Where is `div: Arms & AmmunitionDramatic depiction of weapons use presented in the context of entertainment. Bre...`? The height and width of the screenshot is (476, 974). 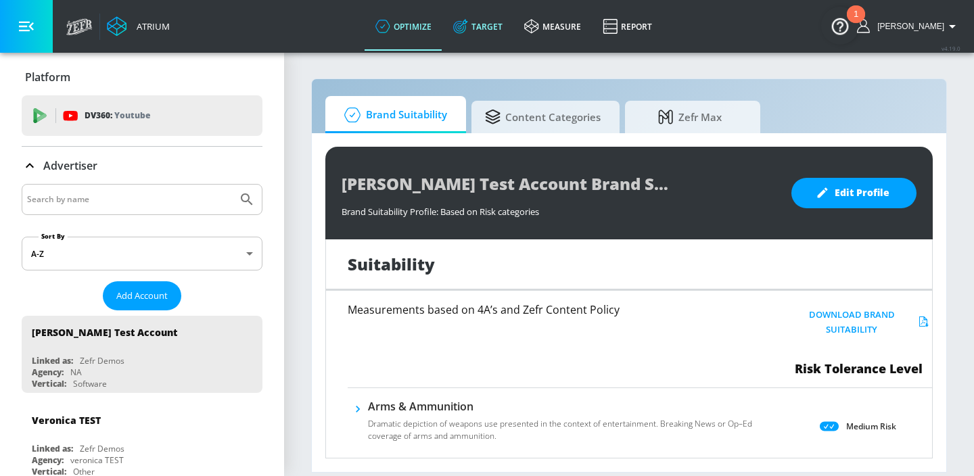
div: Arms & AmmunitionDramatic depiction of weapons use presented in the context of entertainment. Bre... is located at coordinates (567, 425).